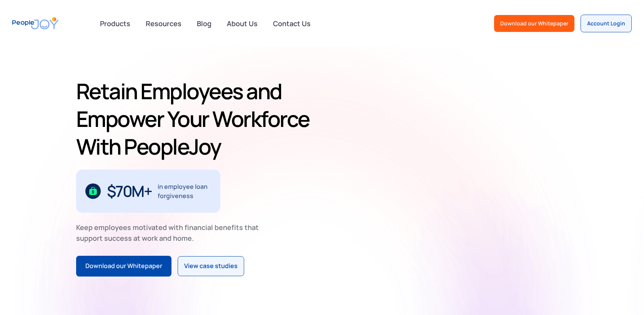 The height and width of the screenshot is (315, 644). I want to click on a: Contact Us, so click(292, 24).